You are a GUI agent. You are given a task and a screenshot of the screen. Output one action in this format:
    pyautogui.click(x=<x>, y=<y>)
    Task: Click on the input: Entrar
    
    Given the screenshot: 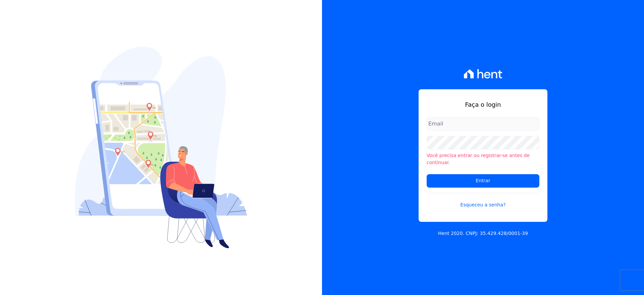 What is the action you would take?
    pyautogui.click(x=483, y=181)
    